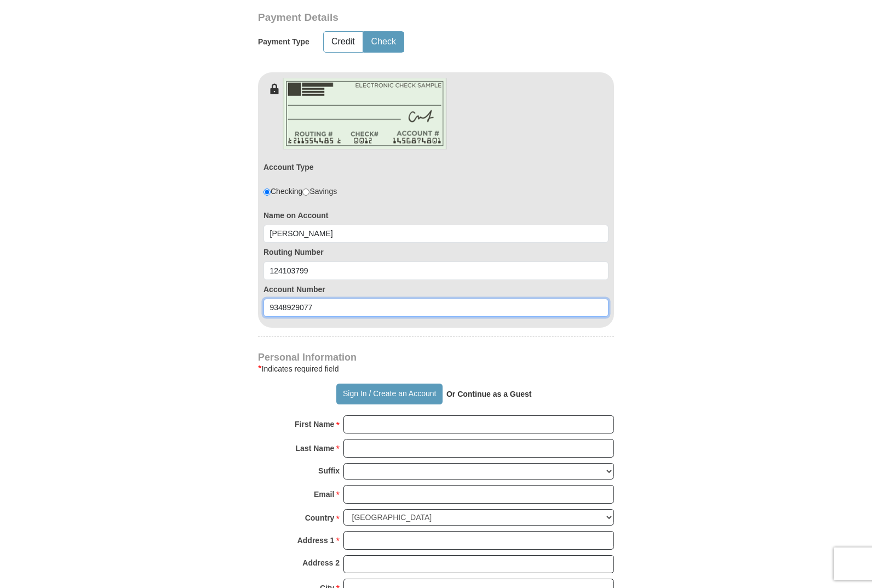  What do you see at coordinates (436, 368) in the screenshot?
I see `div: Indicates required field` at bounding box center [436, 368].